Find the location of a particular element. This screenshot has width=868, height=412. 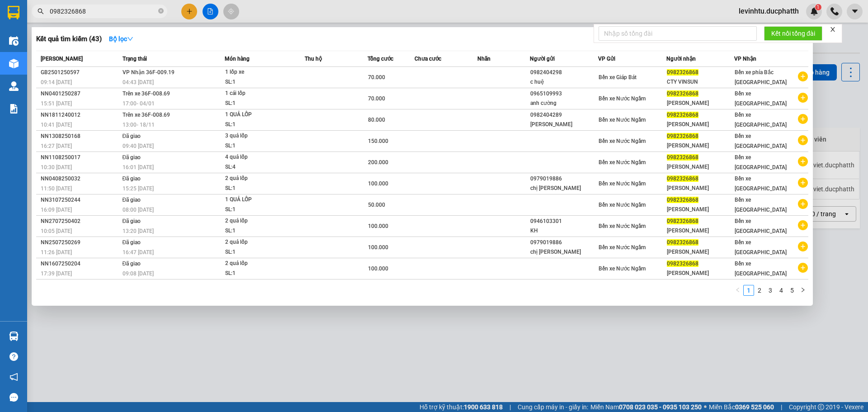

a: 1 is located at coordinates (749, 290).